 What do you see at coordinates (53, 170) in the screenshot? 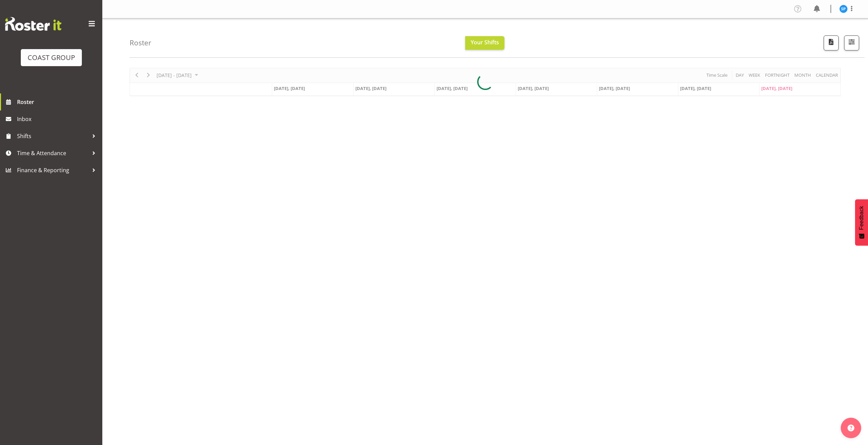
I see `span: Finance & Reporting` at bounding box center [53, 170].